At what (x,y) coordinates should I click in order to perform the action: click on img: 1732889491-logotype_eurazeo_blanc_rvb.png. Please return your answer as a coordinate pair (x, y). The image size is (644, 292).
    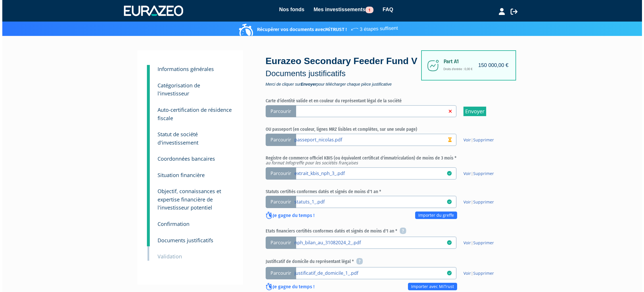
    Looking at the image, I should click on (151, 11).